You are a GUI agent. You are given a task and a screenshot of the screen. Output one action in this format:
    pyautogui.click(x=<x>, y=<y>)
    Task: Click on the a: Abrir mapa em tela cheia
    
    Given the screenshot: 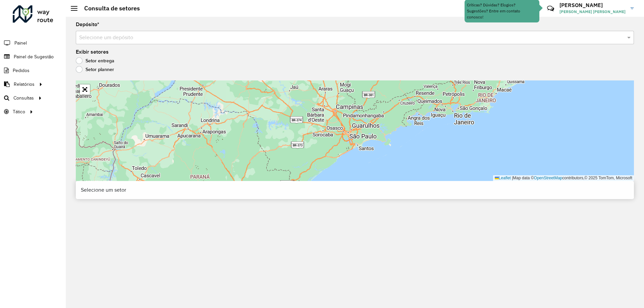 What is the action you would take?
    pyautogui.click(x=85, y=89)
    